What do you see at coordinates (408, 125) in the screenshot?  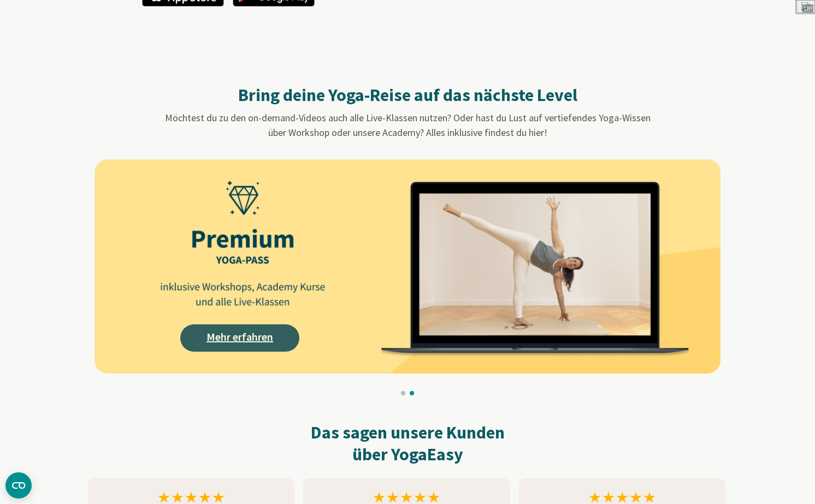 I see `p: Möchtest du zu den on-demand-Videos auch alle Live-Klassen nutzen? Oder hast du Lust auf vertiefe...` at bounding box center [408, 125].